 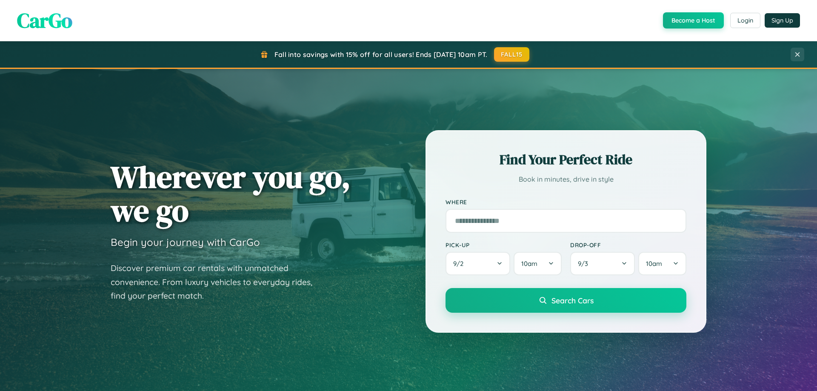 I want to click on h3: Begin your journey with CarGo, so click(x=185, y=242).